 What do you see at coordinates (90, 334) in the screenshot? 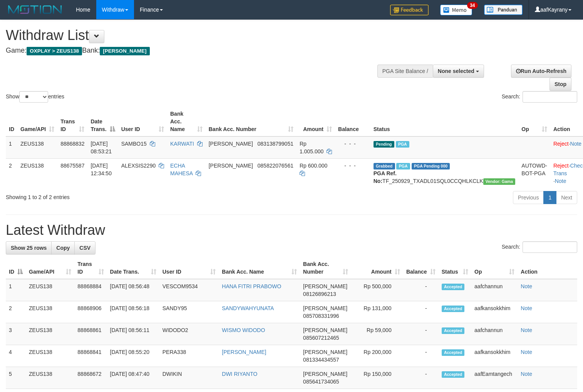
I see `td: 88868861` at bounding box center [90, 334].